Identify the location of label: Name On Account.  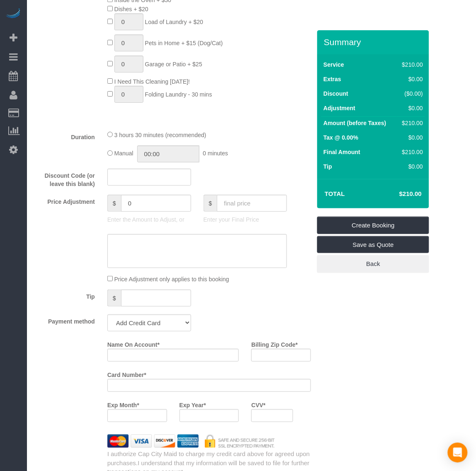
(134, 343).